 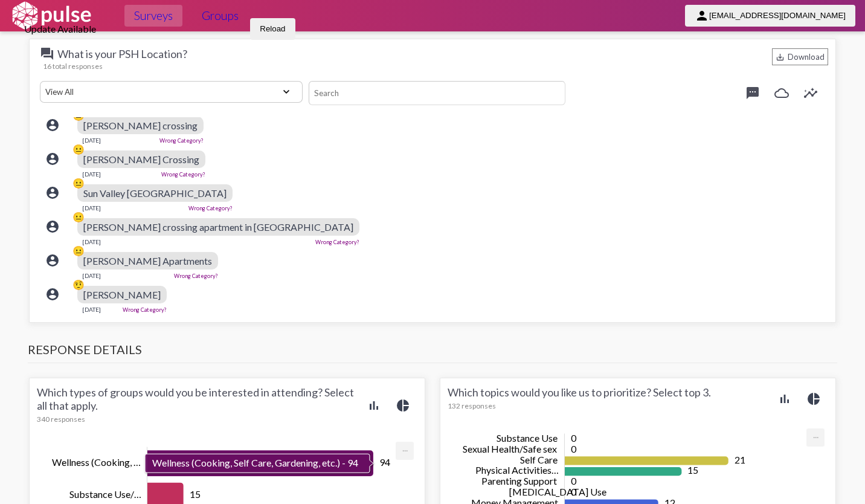 What do you see at coordinates (510, 447) in the screenshot?
I see `tspan: Sexual Health/Safe sex` at bounding box center [510, 447].